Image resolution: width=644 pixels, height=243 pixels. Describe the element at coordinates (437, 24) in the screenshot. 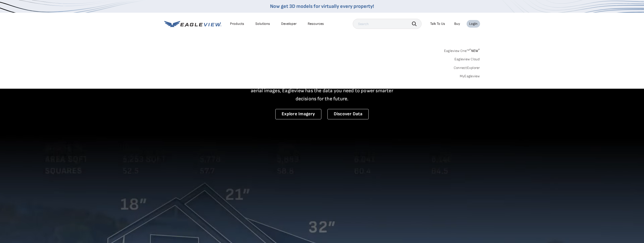

I see `div: Talk To Us` at that location.